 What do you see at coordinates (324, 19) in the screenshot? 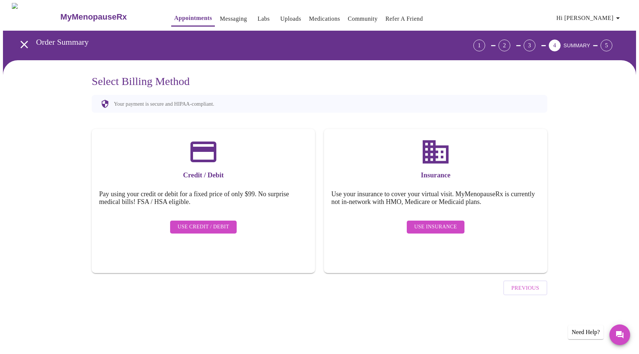
I see `a: Medications` at bounding box center [324, 19].